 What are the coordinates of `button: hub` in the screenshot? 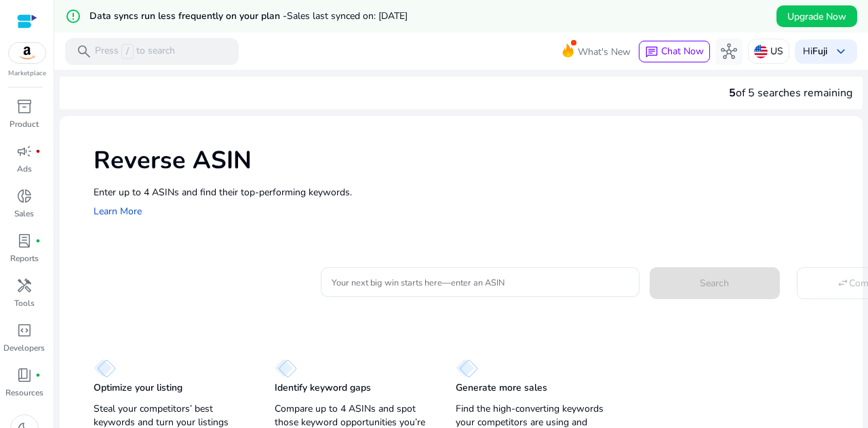 It's located at (729, 51).